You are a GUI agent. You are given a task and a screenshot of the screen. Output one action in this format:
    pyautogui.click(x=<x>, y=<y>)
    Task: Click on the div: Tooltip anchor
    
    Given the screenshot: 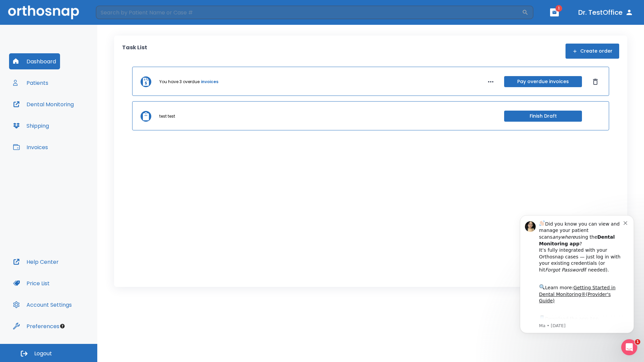 What is the action you would take?
    pyautogui.click(x=63, y=326)
    